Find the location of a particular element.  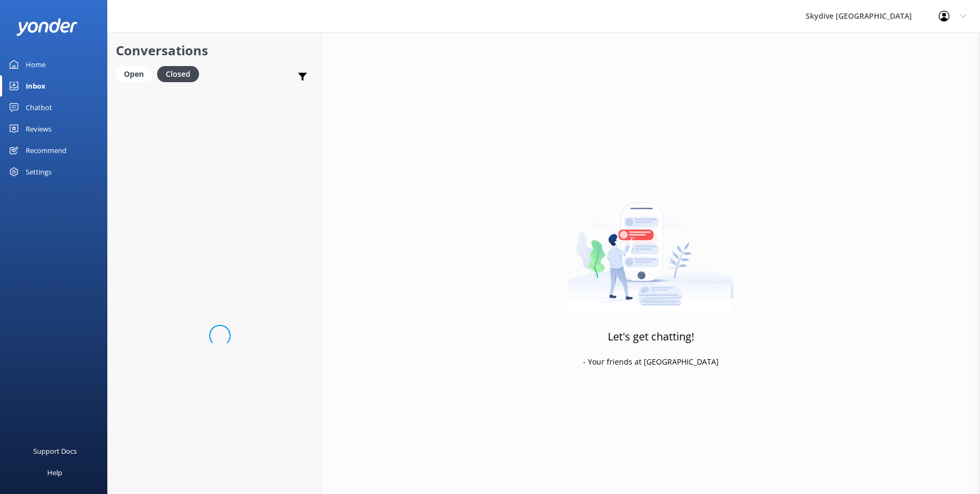

h3: Let's get chatting! is located at coordinates (651, 336).